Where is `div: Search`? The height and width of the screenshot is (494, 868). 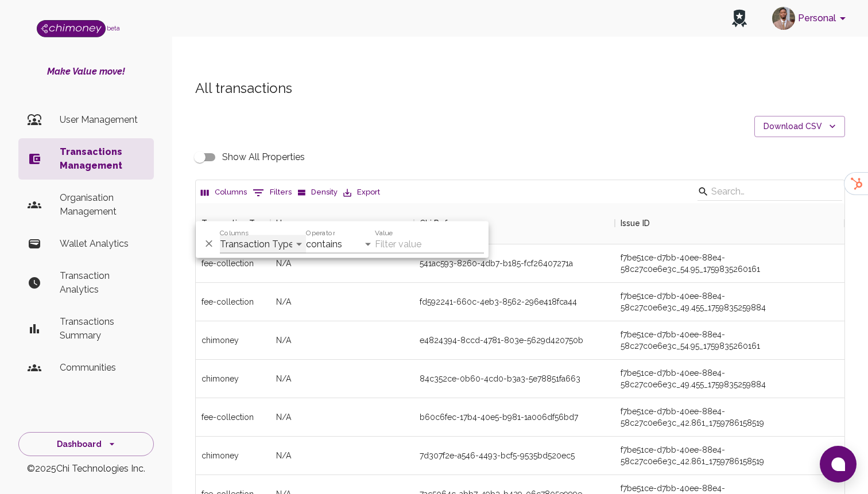 div: Search is located at coordinates (769, 193).